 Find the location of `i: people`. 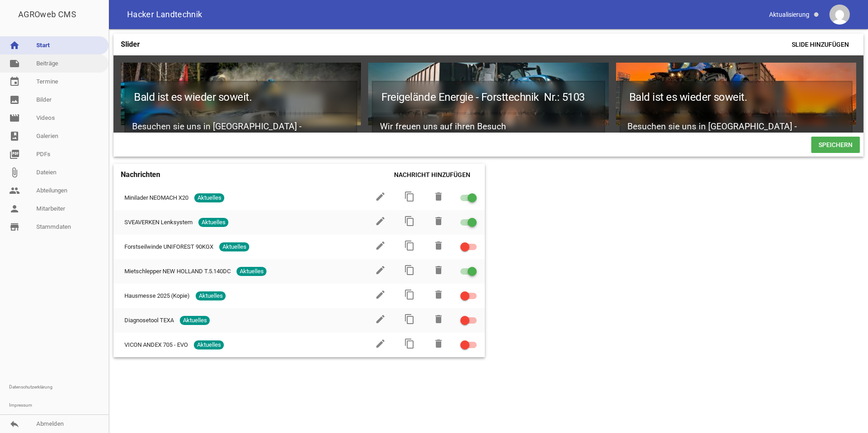

i: people is located at coordinates (15, 190).